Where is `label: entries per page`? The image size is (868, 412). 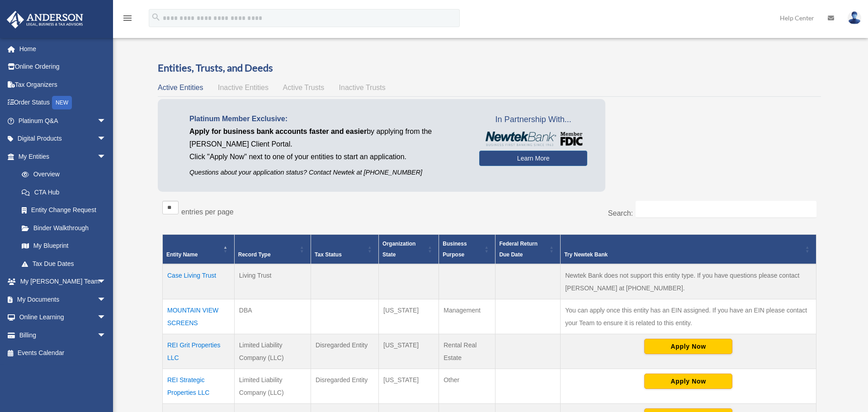 label: entries per page is located at coordinates (207, 212).